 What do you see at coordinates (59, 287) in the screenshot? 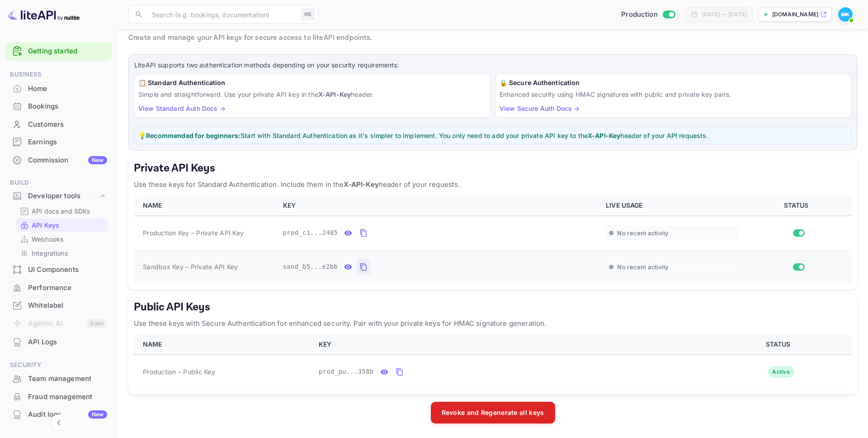
I see `a: Performance` at bounding box center [59, 287].